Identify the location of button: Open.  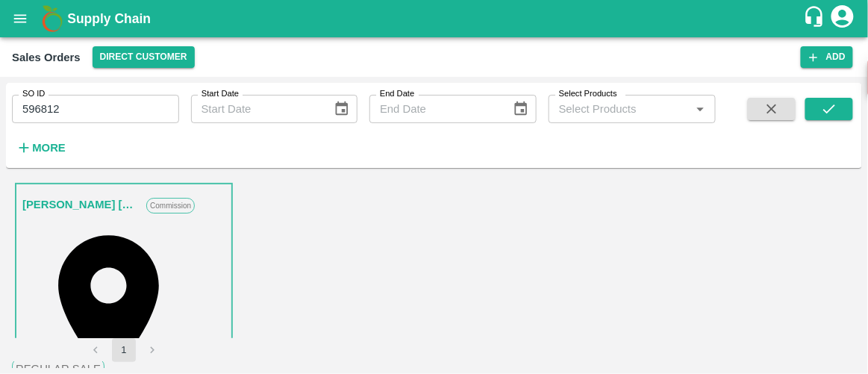
(700, 109).